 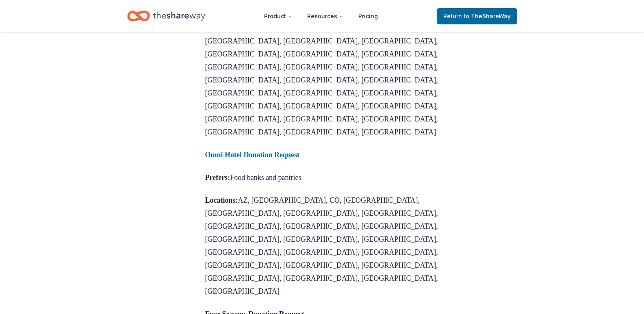 I want to click on strong: Locations:, so click(x=221, y=200).